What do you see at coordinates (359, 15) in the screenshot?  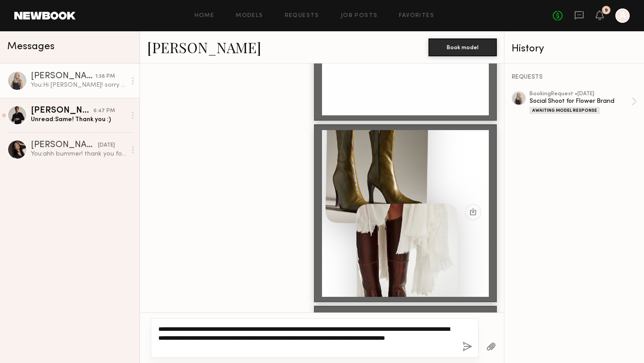 I see `a: Job Posts` at bounding box center [359, 15].